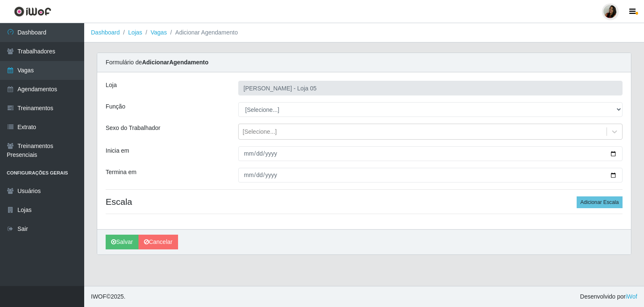 The image size is (644, 307). Describe the element at coordinates (121, 172) in the screenshot. I see `label: Termina em` at that location.